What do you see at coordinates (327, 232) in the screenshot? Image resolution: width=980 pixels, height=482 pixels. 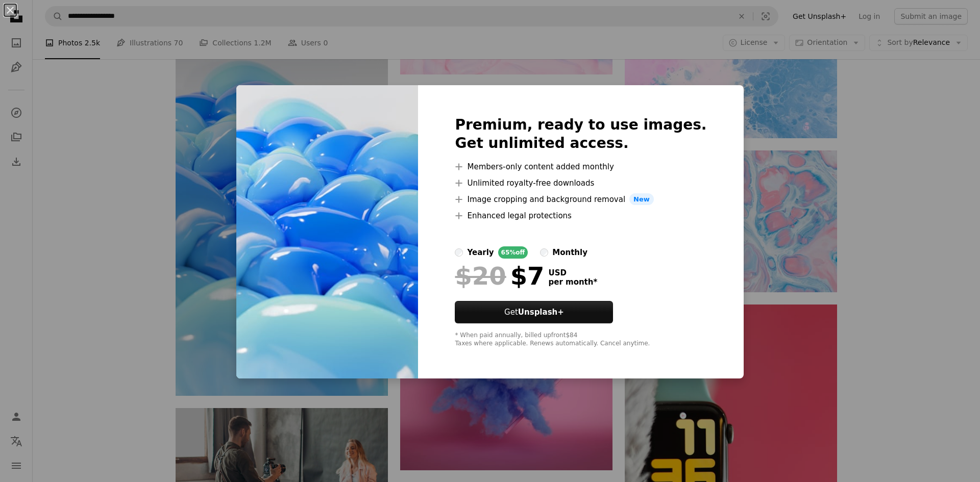 I see `img: premium_photo-1673435845953-5b2b2fa543bc` at bounding box center [327, 232].